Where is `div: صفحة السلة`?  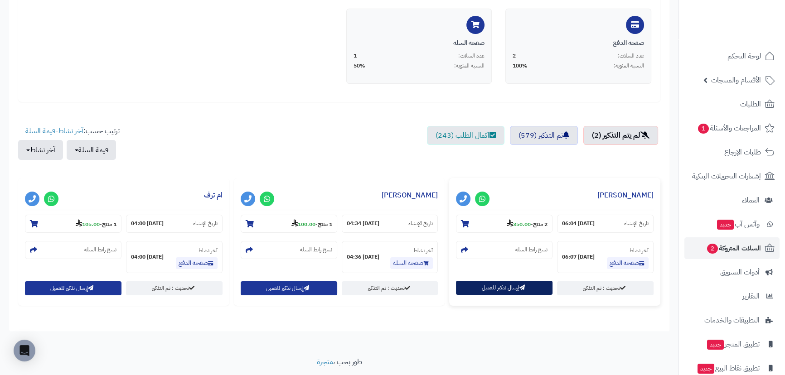
div: صفحة السلة is located at coordinates (419, 43).